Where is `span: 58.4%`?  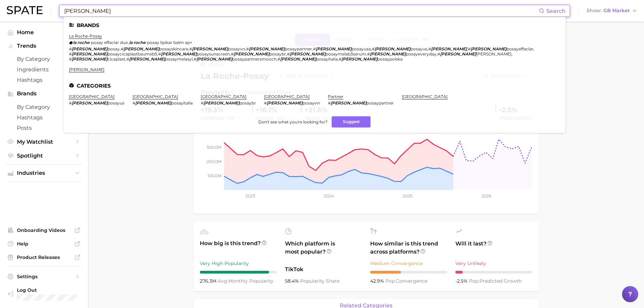 span: 58.4% is located at coordinates (292, 281).